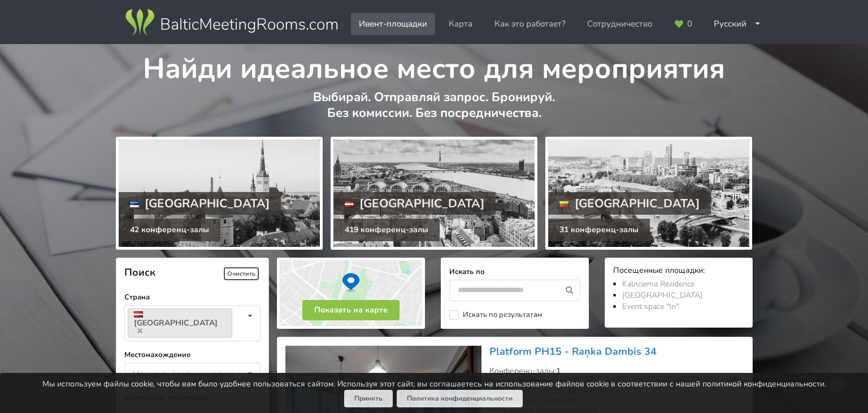 The height and width of the screenshot is (413, 868). What do you see at coordinates (650, 306) in the screenshot?
I see `a: Event space "In"` at bounding box center [650, 306].